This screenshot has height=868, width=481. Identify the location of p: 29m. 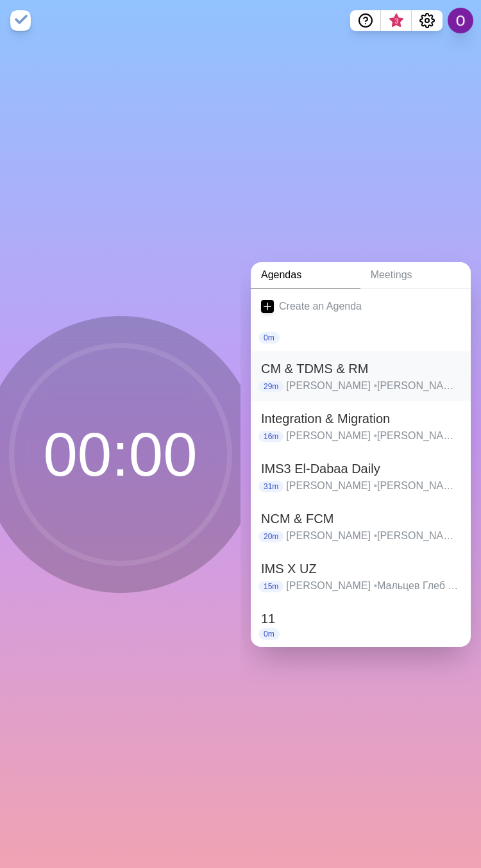
(271, 386).